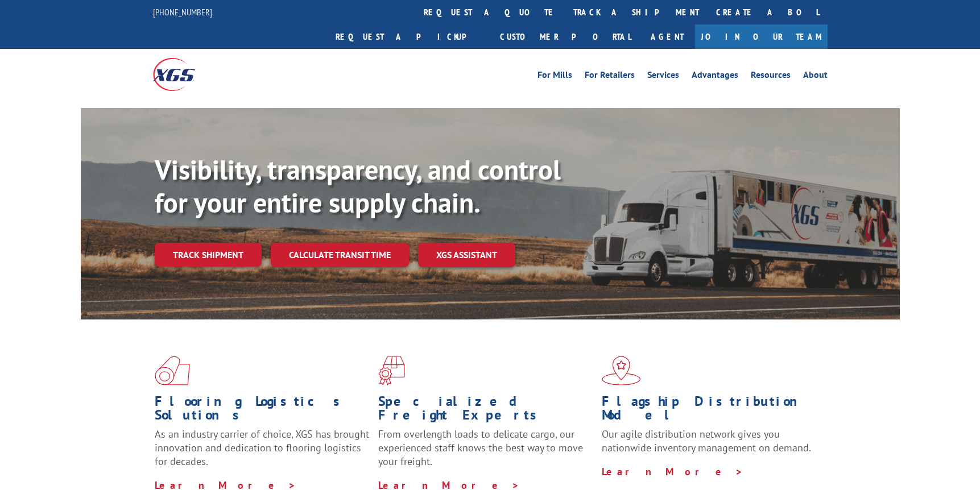  I want to click on p: From overlength loads to delicate cargo, our experienced staff knows the best way to move your fr..., so click(486, 453).